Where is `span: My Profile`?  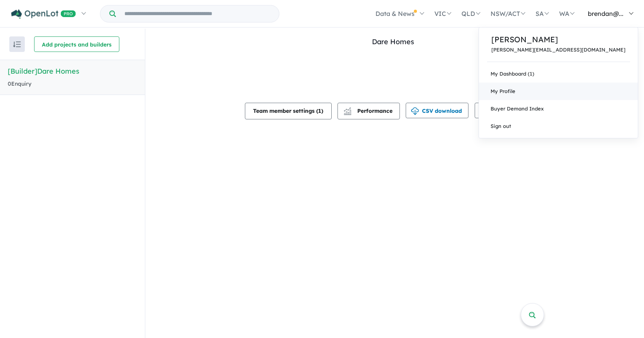 span: My Profile is located at coordinates (503, 91).